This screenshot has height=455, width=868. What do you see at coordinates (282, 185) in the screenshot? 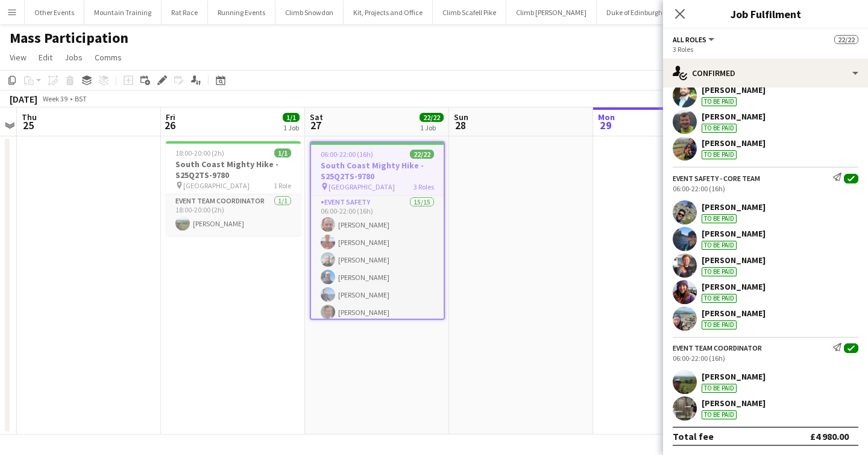
I see `span: 1 Role` at bounding box center [282, 185].